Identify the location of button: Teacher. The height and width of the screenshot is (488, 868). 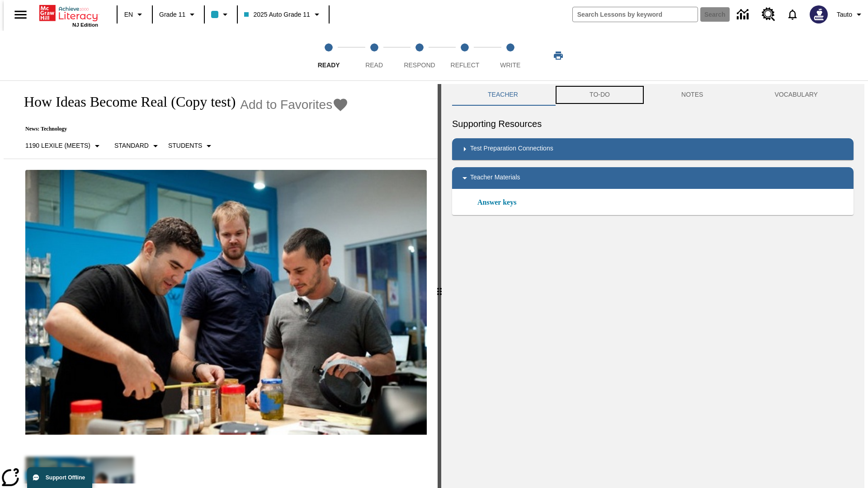
(503, 95).